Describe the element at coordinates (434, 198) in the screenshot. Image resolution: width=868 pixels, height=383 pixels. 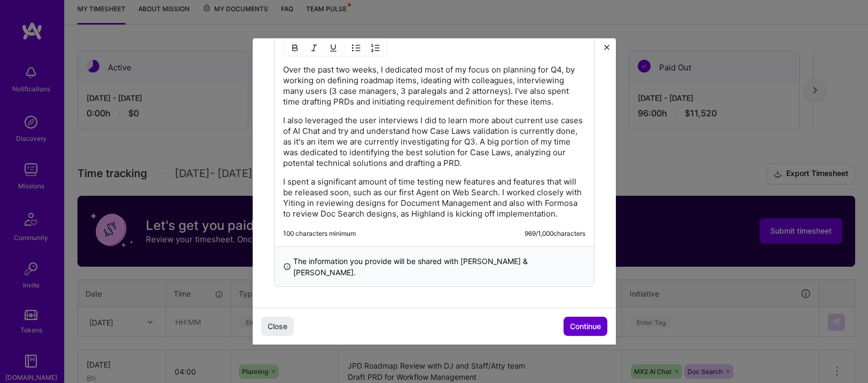
I see `p: I spent a significant amount of time testing new features and features that will be released soon...` at that location.